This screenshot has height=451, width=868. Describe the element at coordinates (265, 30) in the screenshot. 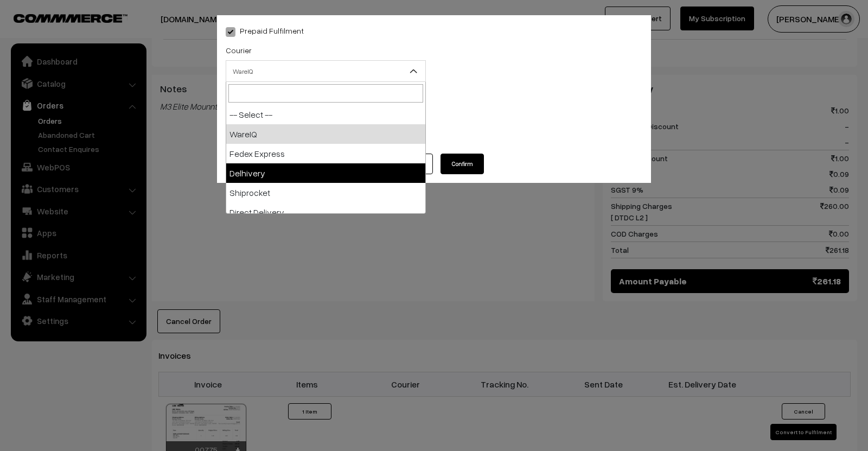

I see `label: Prepaid Fulfilment` at that location.